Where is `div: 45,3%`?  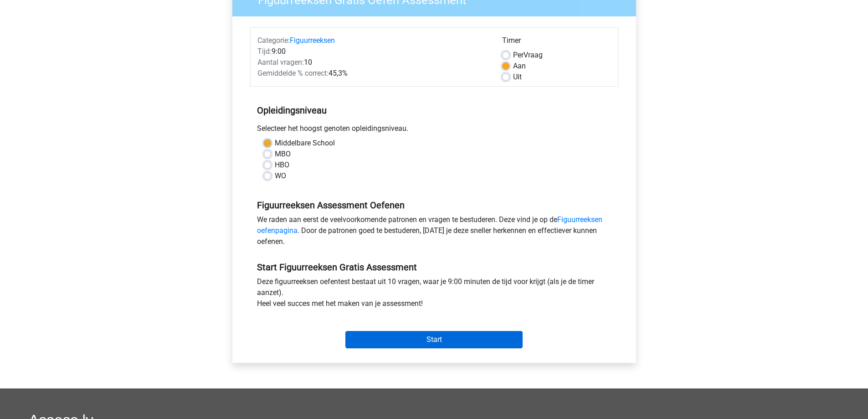
div: 45,3% is located at coordinates (373, 73).